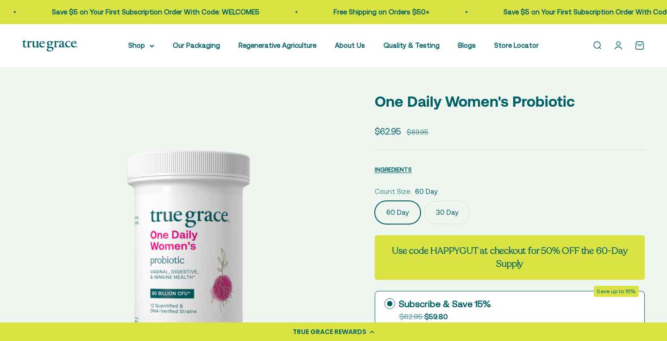 The height and width of the screenshot is (341, 667). I want to click on a: Free Shipping on Orders $50+, so click(381, 12).